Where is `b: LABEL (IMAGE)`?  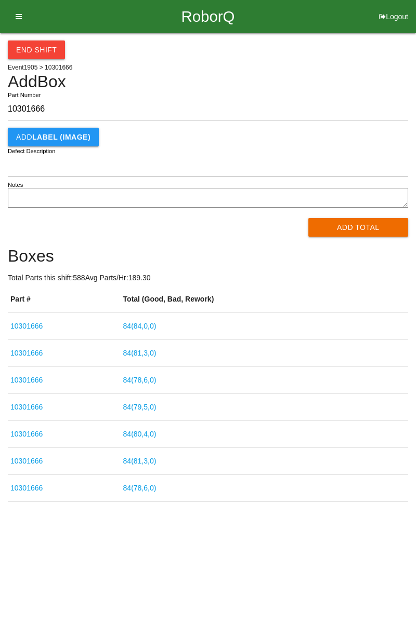
b: LABEL (IMAGE) is located at coordinates (61, 137).